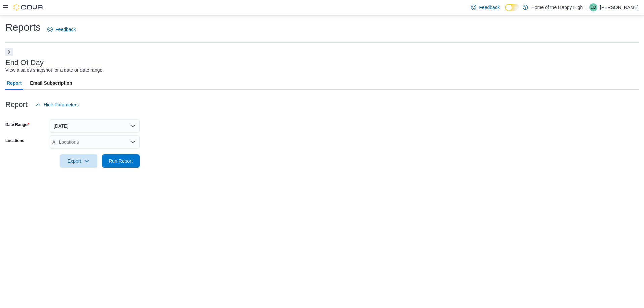  Describe the element at coordinates (17, 124) in the screenshot. I see `label: Date Range` at that location.